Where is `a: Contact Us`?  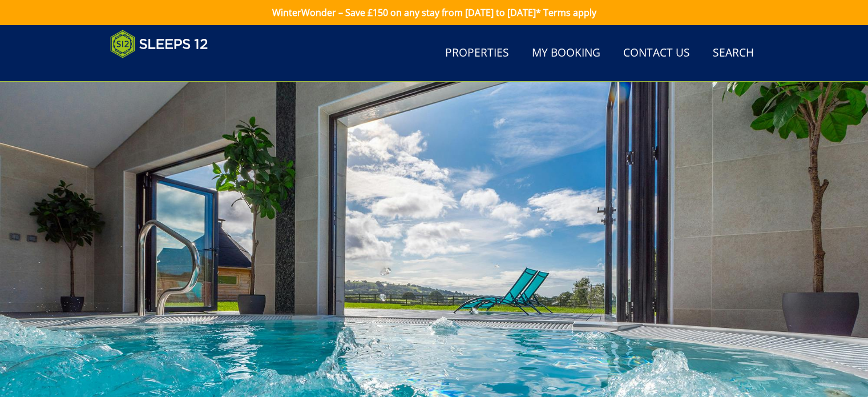
a: Contact Us is located at coordinates (656, 53).